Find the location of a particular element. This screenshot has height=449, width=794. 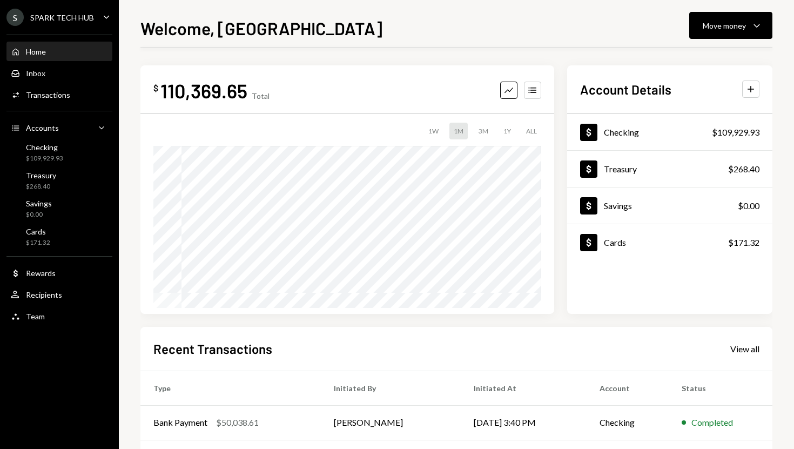

div: ALL is located at coordinates (532, 131).